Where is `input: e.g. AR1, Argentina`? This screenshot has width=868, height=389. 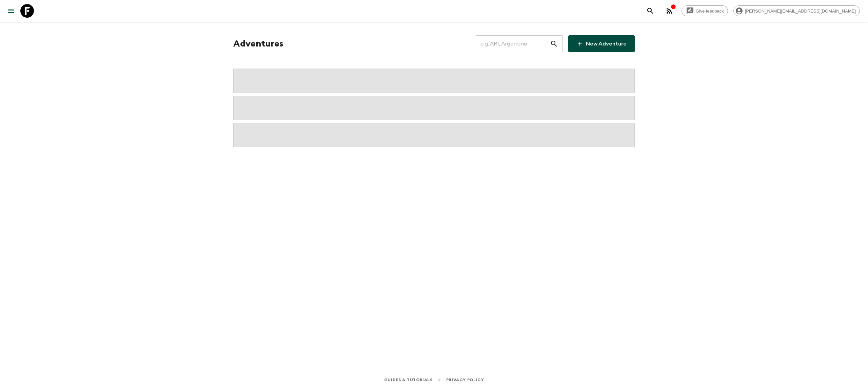 input: e.g. AR1, Argentina is located at coordinates (513, 44).